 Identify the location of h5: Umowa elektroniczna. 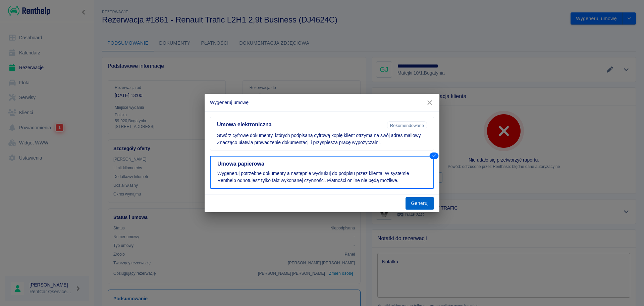
(301, 125).